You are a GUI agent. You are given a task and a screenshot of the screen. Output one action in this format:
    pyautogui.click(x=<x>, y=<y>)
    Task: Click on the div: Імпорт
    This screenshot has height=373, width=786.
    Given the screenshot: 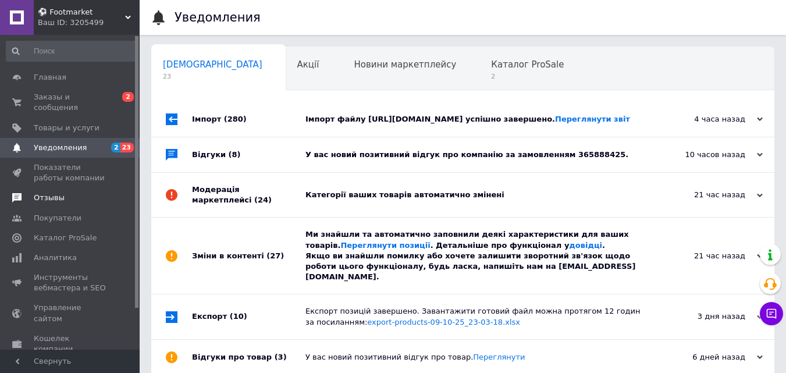 What is the action you would take?
    pyautogui.click(x=248, y=119)
    